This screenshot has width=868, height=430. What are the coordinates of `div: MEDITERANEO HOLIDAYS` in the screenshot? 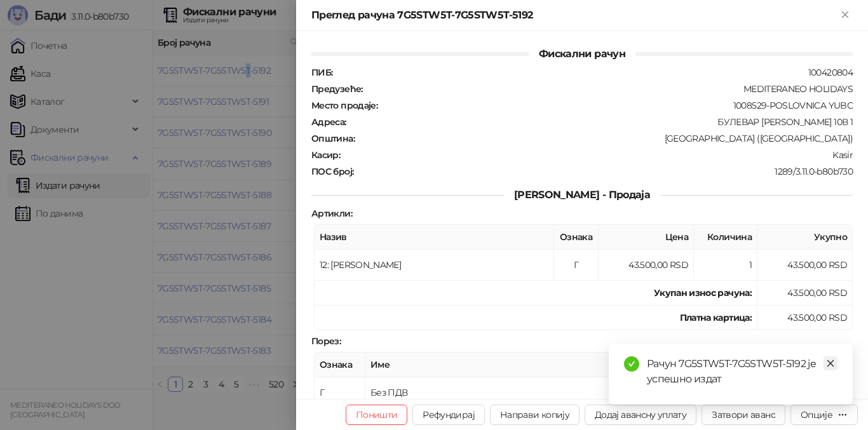 It's located at (608, 89).